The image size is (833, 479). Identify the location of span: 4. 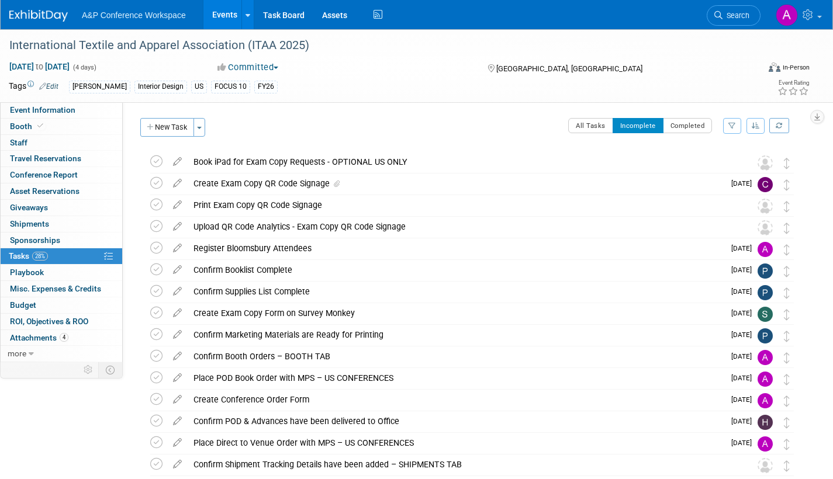
(64, 337).